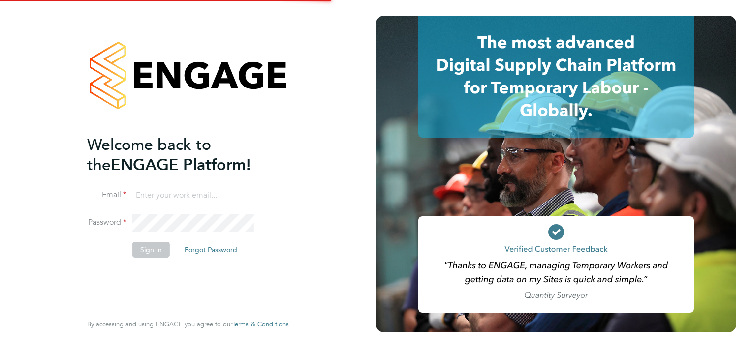  I want to click on input: Enter your work email..., so click(193, 196).